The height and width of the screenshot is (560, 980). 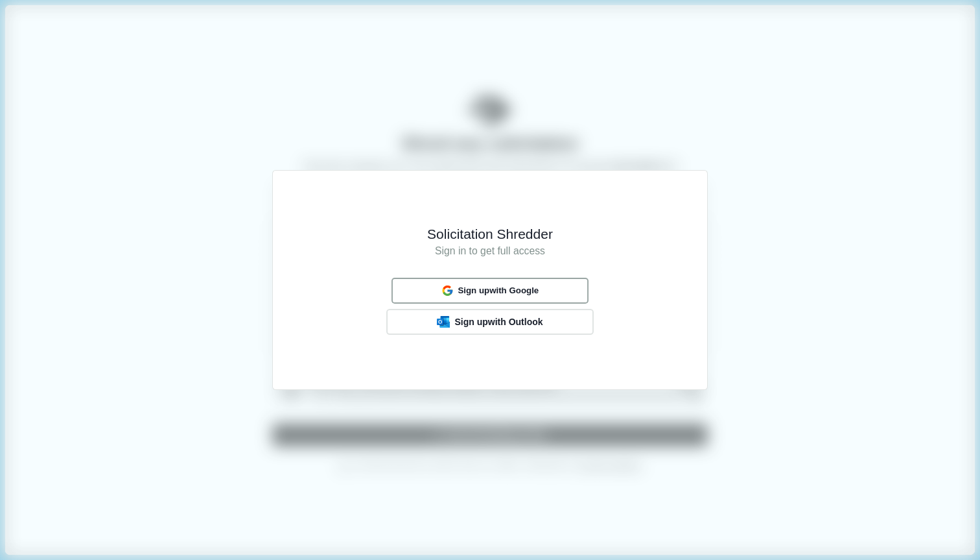 What do you see at coordinates (443, 322) in the screenshot?
I see `img: Outlook Logo` at bounding box center [443, 322].